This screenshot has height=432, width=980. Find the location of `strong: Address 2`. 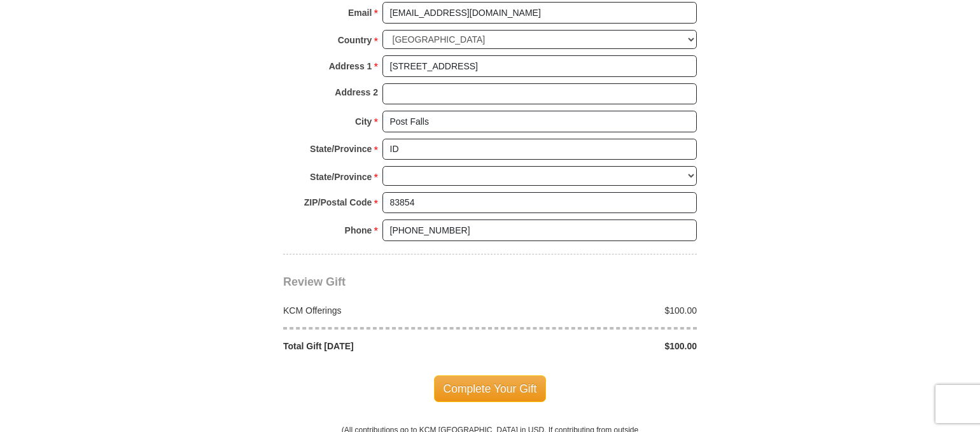

strong: Address 2 is located at coordinates (357, 92).